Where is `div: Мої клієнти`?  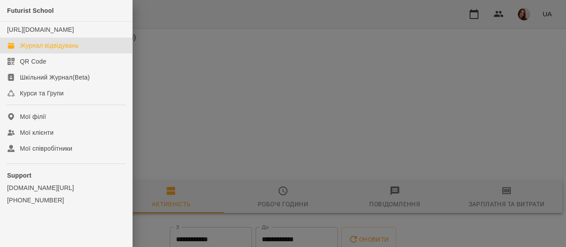
div: Мої клієнти is located at coordinates (37, 133).